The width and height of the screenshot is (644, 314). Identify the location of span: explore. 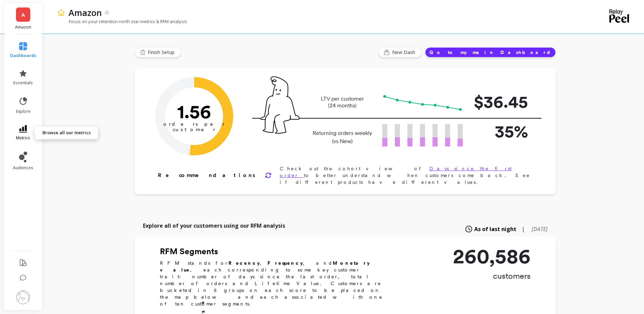
(23, 112).